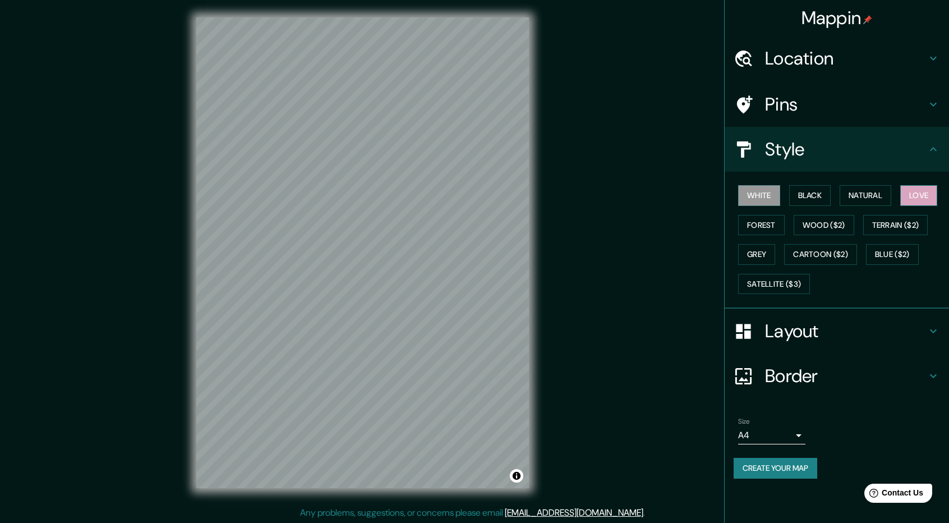 The image size is (949, 523). Describe the element at coordinates (837, 58) in the screenshot. I see `div: Location` at that location.